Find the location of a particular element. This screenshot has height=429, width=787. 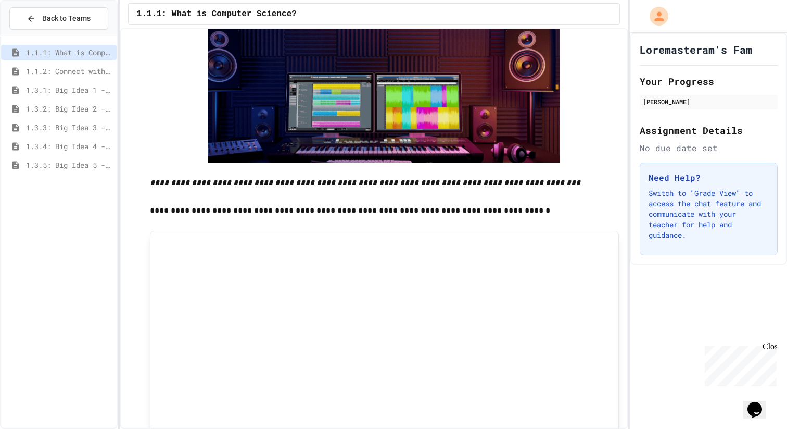

span: 1.3.3: Big Idea 3 - Algorithms and Programming is located at coordinates (69, 127).